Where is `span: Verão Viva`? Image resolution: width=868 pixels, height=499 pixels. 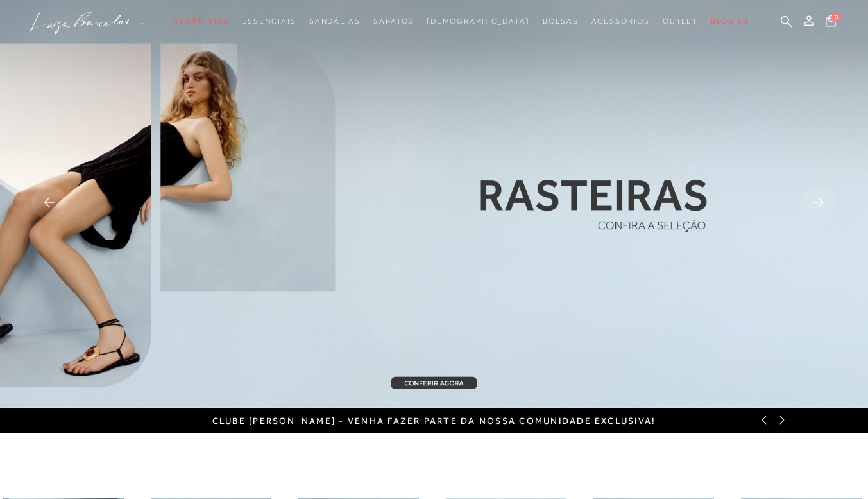
span: Verão Viva is located at coordinates (201, 21).